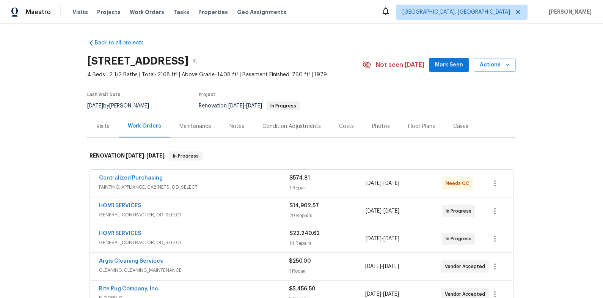 The height and width of the screenshot is (298, 603). What do you see at coordinates (127, 156) in the screenshot?
I see `h6: RENOVATION` at bounding box center [127, 156].